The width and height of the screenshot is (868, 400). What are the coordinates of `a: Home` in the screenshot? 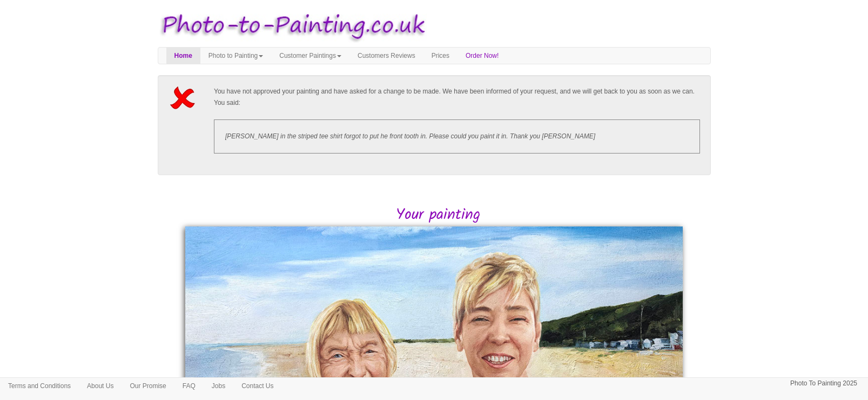 It's located at (183, 56).